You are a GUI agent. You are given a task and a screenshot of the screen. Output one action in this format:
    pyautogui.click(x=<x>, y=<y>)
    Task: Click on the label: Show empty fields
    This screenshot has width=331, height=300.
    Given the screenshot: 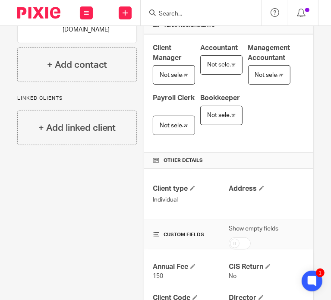 What is the action you would take?
    pyautogui.click(x=253, y=229)
    